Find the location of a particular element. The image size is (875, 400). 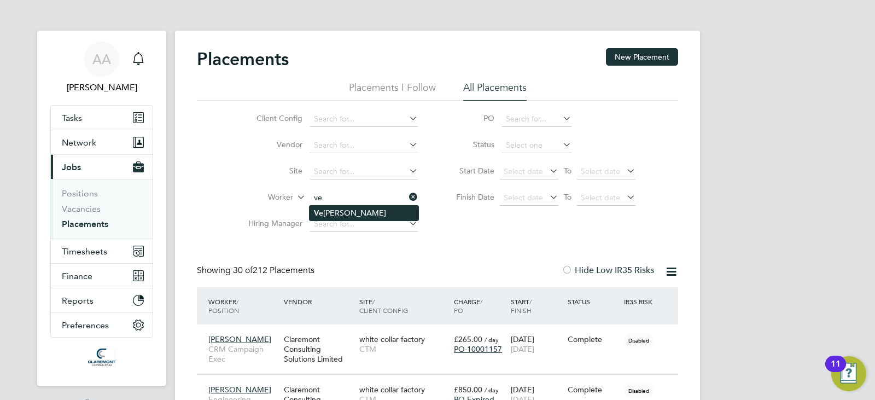

div: Worker is located at coordinates (243, 306).